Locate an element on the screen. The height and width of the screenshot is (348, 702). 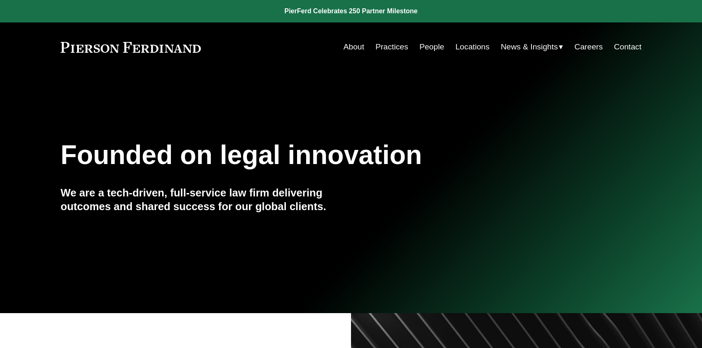
h4: We are a tech-driven, full-service law firm delivering outcomes and shared success for our global... is located at coordinates (206, 199).